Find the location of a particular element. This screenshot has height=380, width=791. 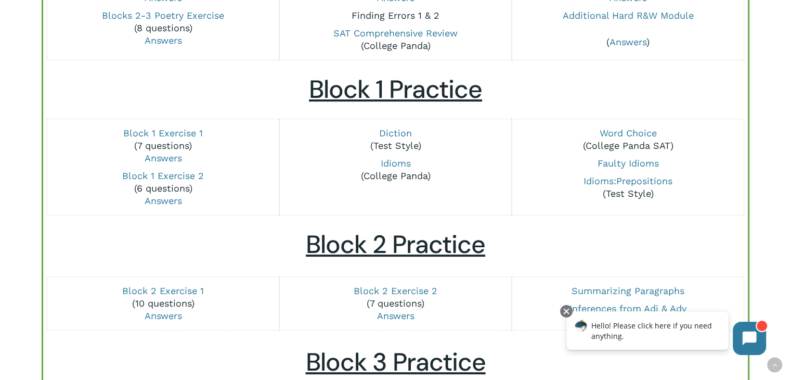

a: Faulty Idioms is located at coordinates (628, 163).